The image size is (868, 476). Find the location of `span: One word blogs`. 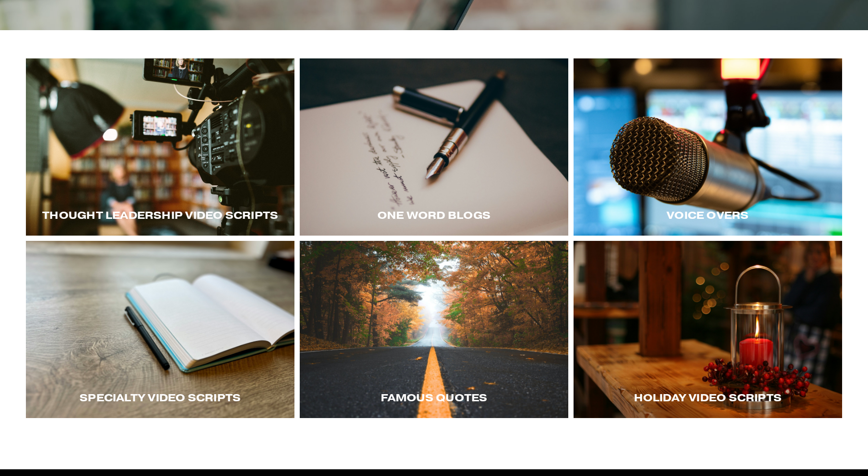

span: One word blogs is located at coordinates (434, 215).